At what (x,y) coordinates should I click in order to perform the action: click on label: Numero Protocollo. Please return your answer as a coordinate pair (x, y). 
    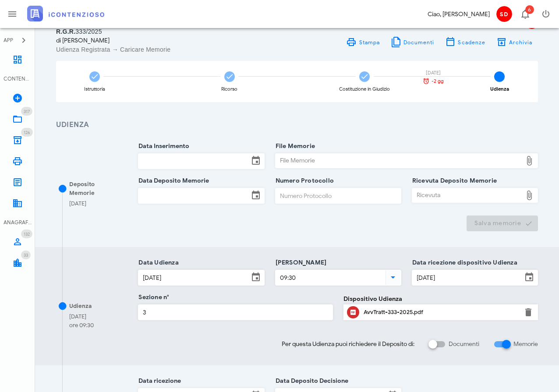
    Looking at the image, I should click on (304, 181).